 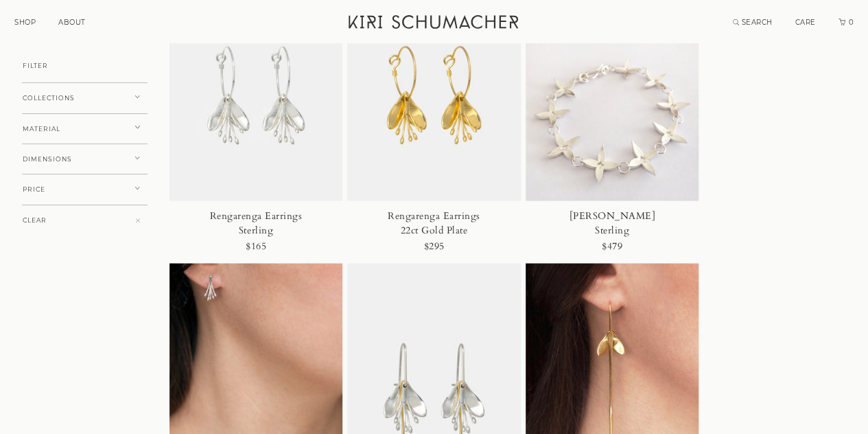 What do you see at coordinates (49, 98) in the screenshot?
I see `span: COLLECTIONS` at bounding box center [49, 98].